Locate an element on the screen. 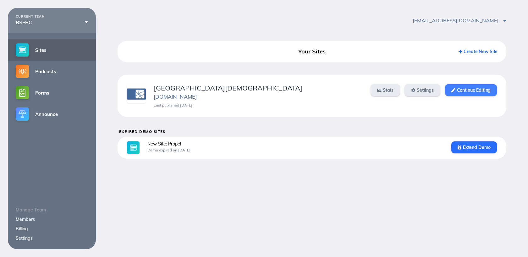 This screenshot has height=257, width=528. img: sites-large@2x.jpg is located at coordinates (133, 148).